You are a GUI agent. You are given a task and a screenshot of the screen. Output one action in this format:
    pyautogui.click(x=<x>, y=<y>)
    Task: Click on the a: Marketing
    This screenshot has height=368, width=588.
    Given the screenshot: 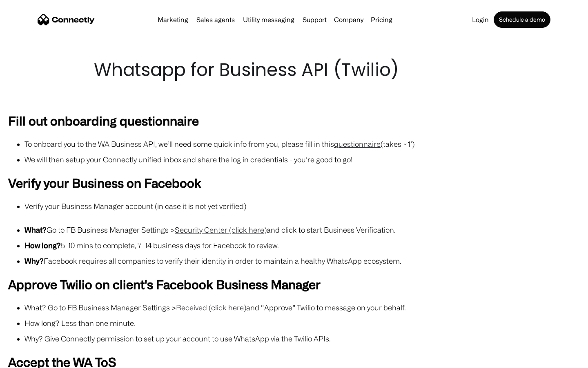 What is the action you would take?
    pyautogui.click(x=173, y=19)
    